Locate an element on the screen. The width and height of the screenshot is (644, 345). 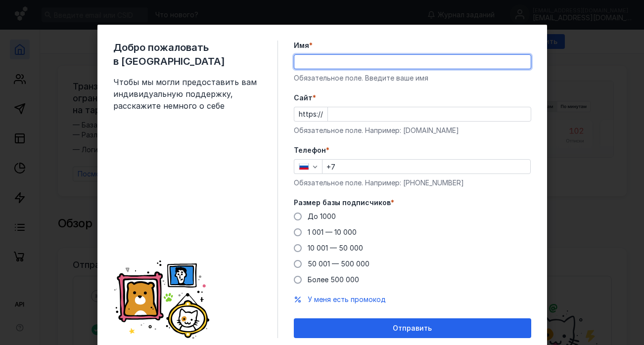
span: Более 500 000 is located at coordinates (334, 279).